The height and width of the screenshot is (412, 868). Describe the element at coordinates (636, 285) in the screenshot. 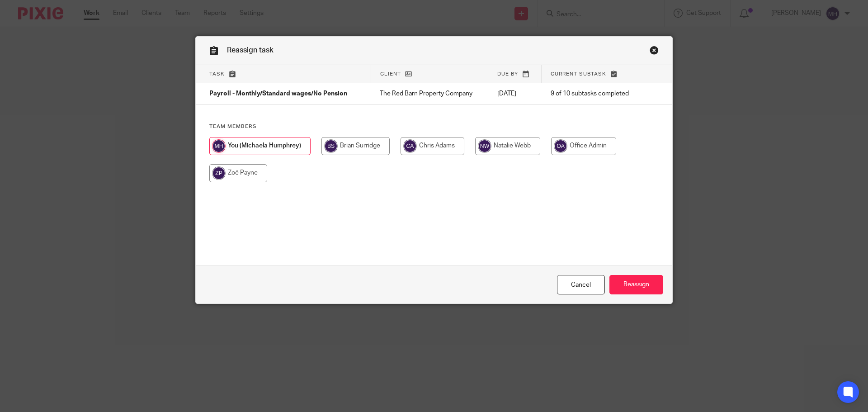

I see `input: Reassign` at that location.